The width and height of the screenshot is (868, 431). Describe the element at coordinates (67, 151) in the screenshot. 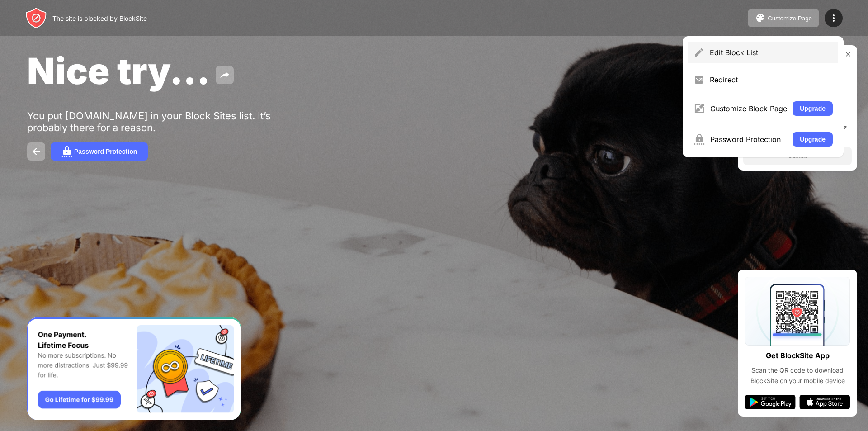

I see `img: password.svg` at that location.